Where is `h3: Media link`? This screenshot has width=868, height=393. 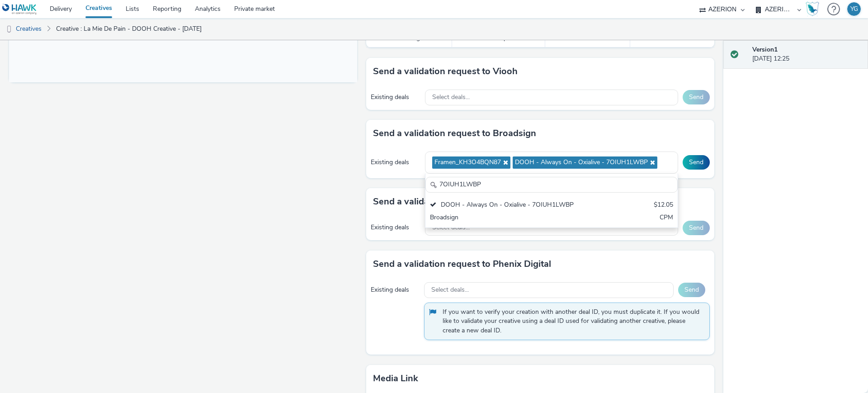
h3: Media link is located at coordinates (396, 378).